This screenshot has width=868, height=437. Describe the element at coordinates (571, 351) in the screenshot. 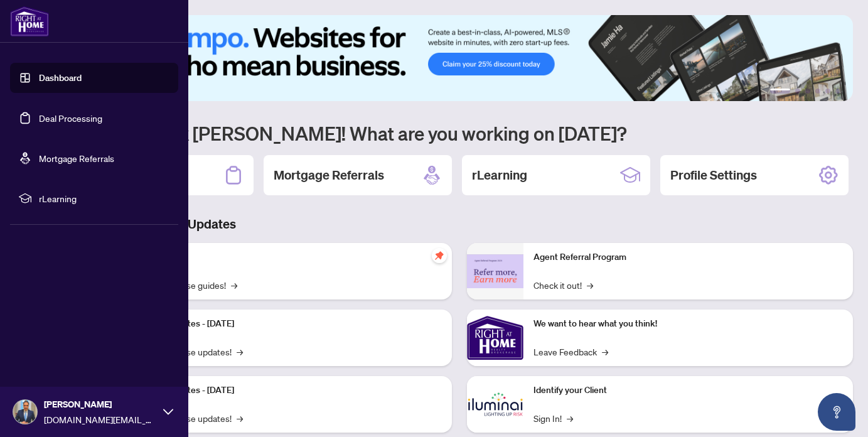

I see `a: Leave Feedback→` at that location.